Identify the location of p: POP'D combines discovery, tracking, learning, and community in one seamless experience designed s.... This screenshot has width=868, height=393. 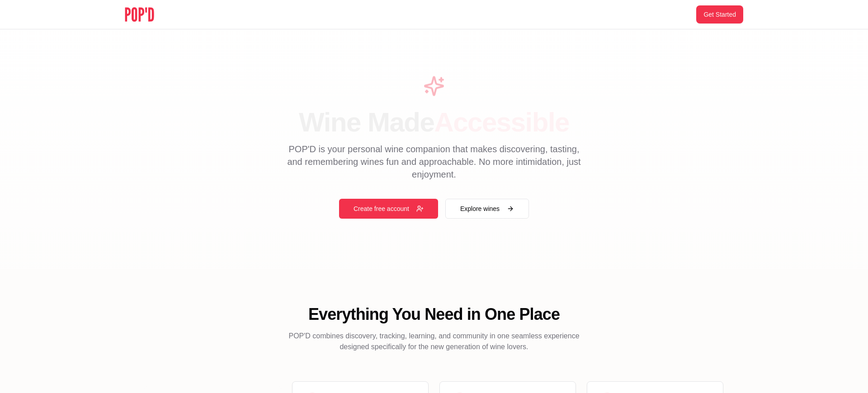
(434, 341).